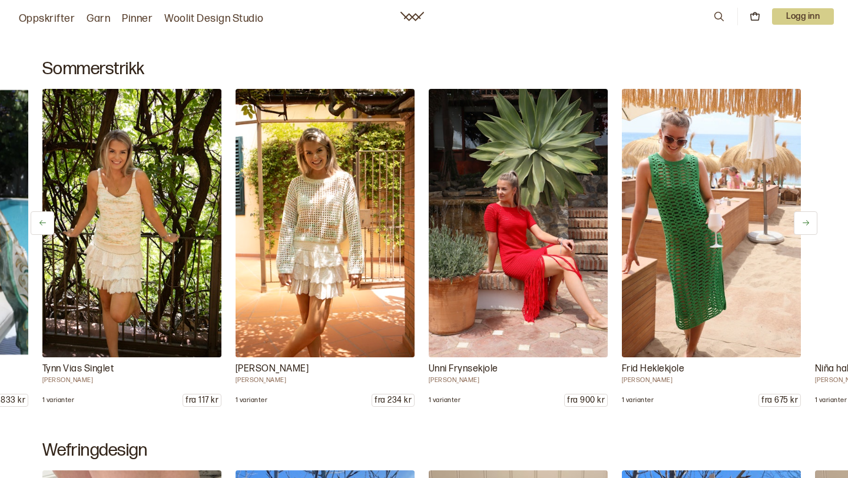 The image size is (848, 478). I want to click on img: Hrönn Jonsdóttir GG 309 - 01 Tynn versjon av Vias Singlet, strikket i 100% bomull., so click(132, 223).